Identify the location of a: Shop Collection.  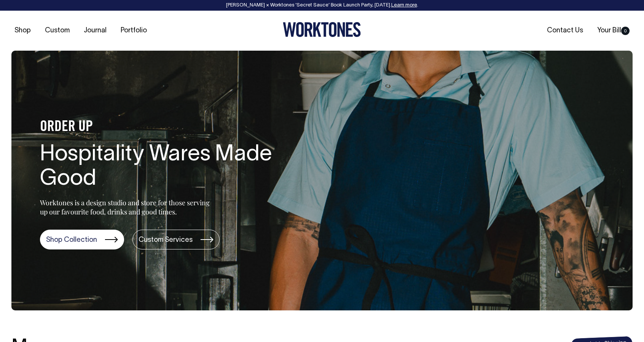
(82, 240).